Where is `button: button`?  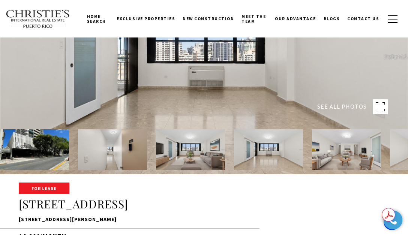
button: button is located at coordinates (393, 19).